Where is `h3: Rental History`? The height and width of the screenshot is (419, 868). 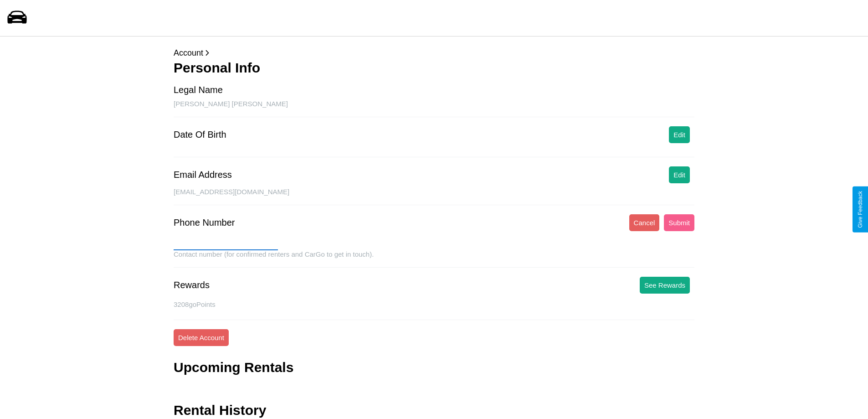 h3: Rental History is located at coordinates (220, 410).